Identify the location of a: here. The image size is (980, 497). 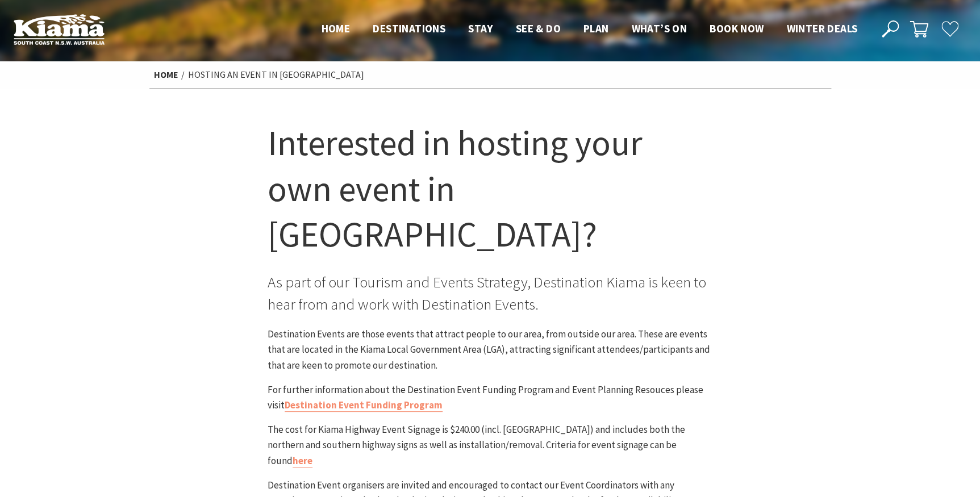
(302, 460).